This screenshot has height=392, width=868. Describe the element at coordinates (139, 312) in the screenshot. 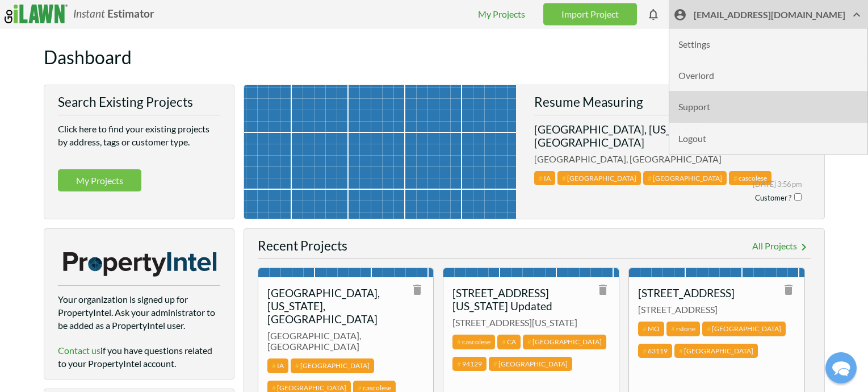

I see `p: Your organization is signed up for PropertyIntel. Ask your administrator to be added as a Propert...` at that location.